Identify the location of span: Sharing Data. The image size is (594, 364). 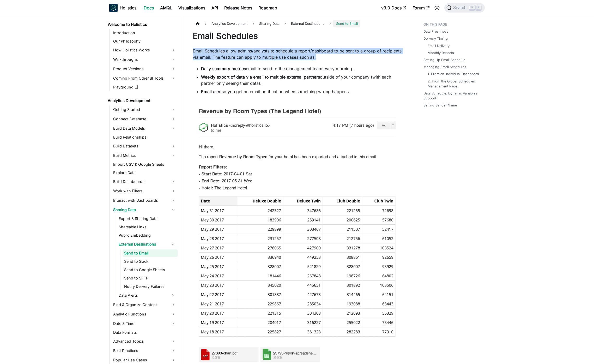
(269, 23).